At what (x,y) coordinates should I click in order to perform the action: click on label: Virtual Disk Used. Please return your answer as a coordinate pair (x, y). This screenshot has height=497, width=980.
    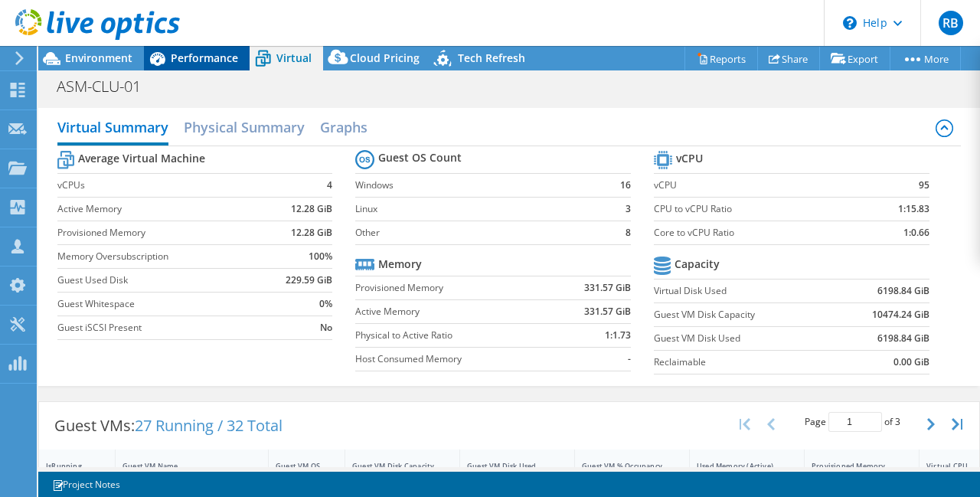
    Looking at the image, I should click on (743, 291).